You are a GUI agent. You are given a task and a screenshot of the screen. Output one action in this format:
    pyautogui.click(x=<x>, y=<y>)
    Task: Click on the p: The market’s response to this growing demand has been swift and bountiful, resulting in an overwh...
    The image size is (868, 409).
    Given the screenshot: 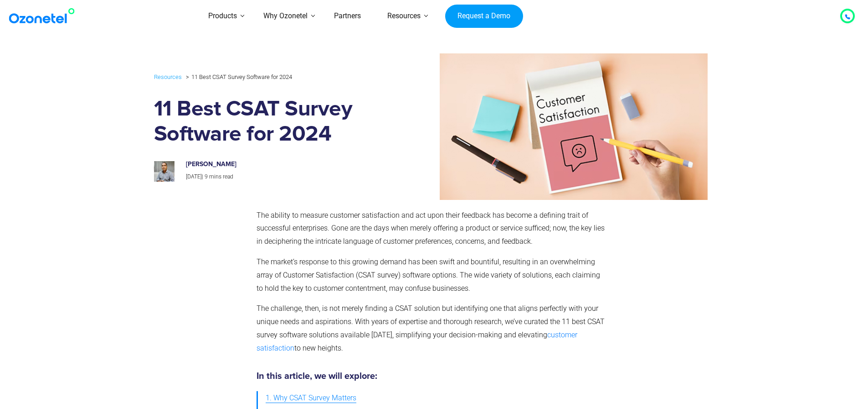 What is the action you would take?
    pyautogui.click(x=432, y=275)
    